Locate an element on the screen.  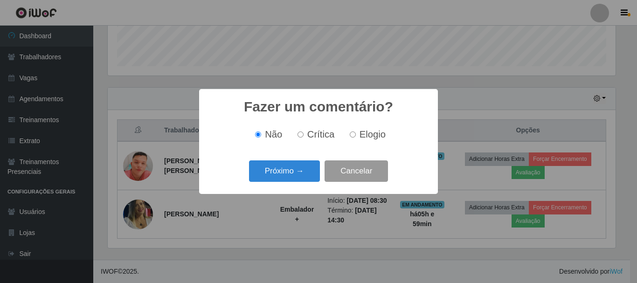
input: Não is located at coordinates (258, 134).